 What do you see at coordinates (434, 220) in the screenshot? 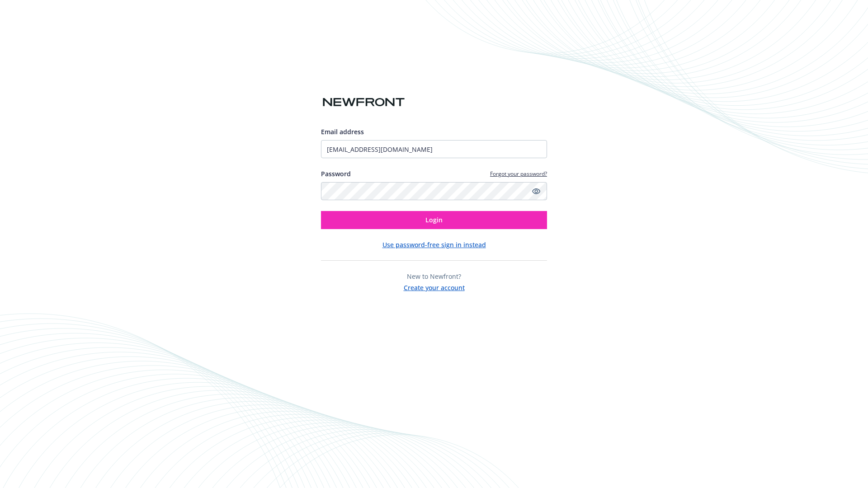
I see `button: Login` at bounding box center [434, 220].